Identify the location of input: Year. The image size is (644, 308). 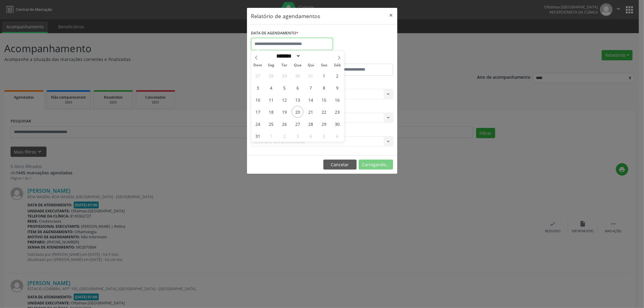
(310, 56).